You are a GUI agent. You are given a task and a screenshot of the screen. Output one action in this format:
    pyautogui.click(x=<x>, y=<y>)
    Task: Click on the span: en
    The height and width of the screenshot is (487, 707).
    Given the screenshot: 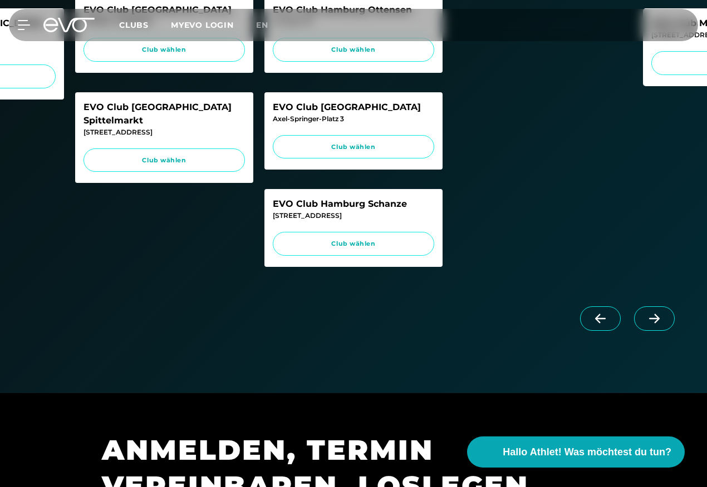 What is the action you would take?
    pyautogui.click(x=262, y=25)
    